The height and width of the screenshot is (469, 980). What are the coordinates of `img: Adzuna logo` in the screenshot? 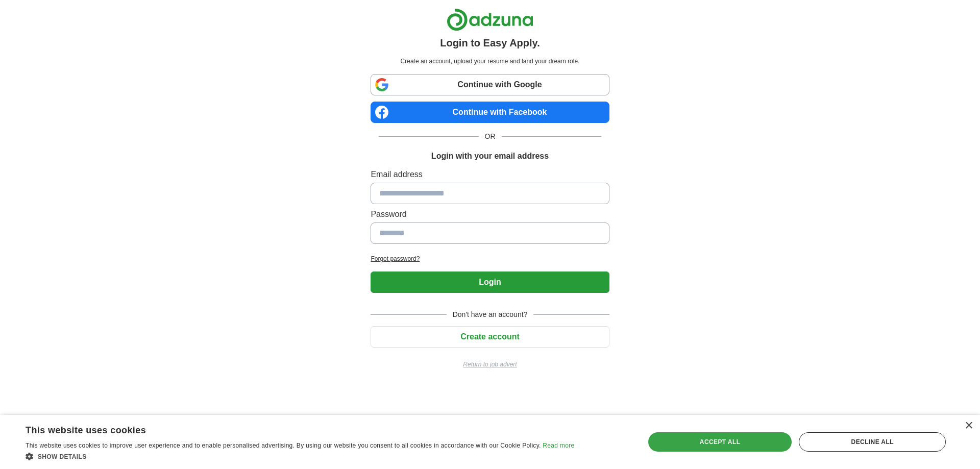 It's located at (490, 20).